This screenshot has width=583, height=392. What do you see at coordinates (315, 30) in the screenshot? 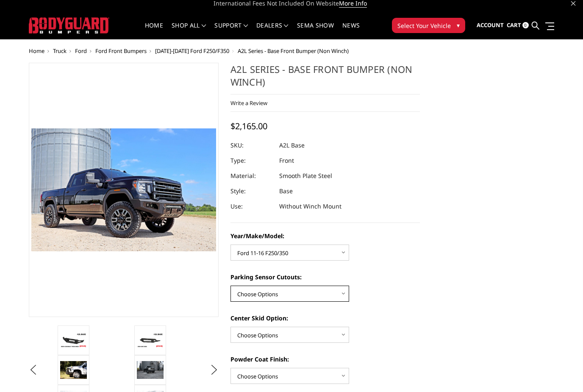
I see `a: SEMA Show` at bounding box center [315, 30].